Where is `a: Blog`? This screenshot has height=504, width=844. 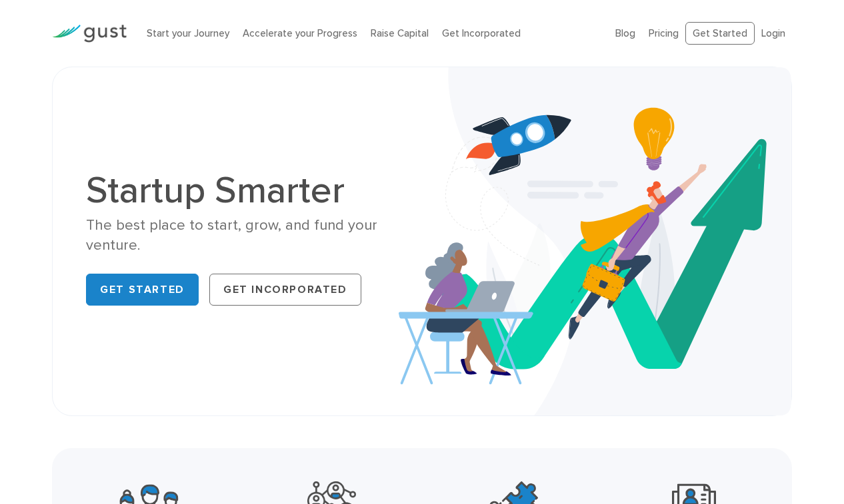 a: Blog is located at coordinates (625, 33).